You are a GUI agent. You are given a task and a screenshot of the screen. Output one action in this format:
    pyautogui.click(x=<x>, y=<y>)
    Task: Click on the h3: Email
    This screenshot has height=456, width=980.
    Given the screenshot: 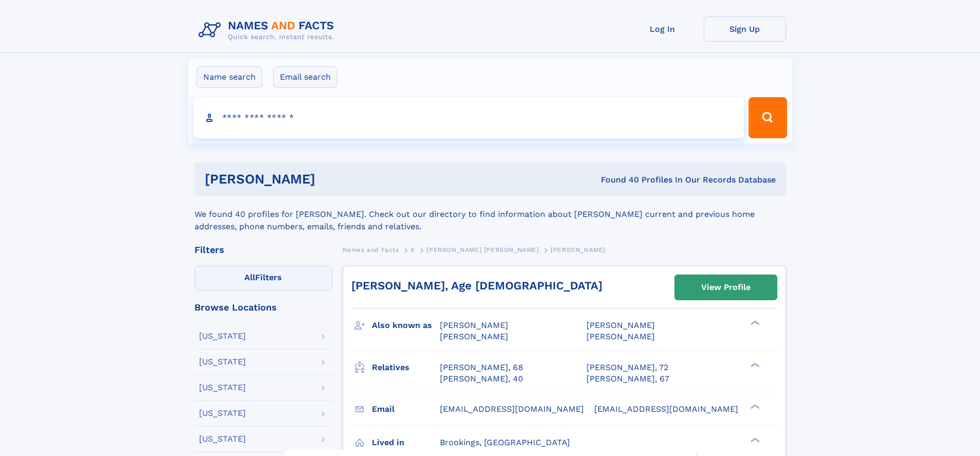 What is the action you would take?
    pyautogui.click(x=406, y=409)
    